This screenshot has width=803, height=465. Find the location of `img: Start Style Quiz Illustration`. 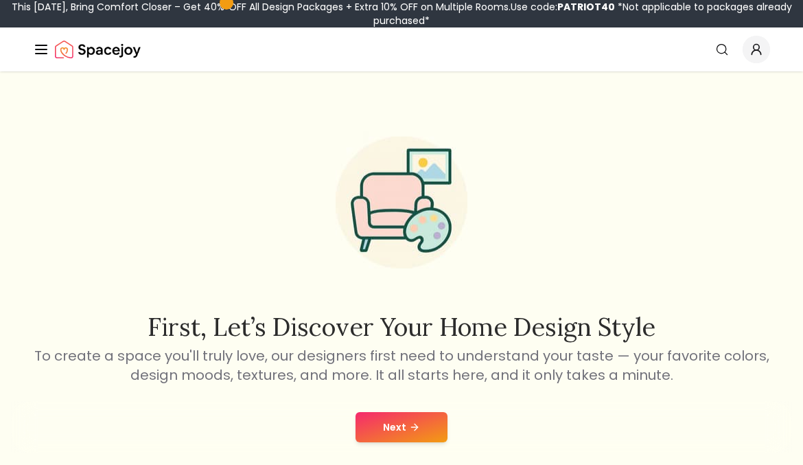

img: Start Style Quiz Illustration is located at coordinates (402, 203).